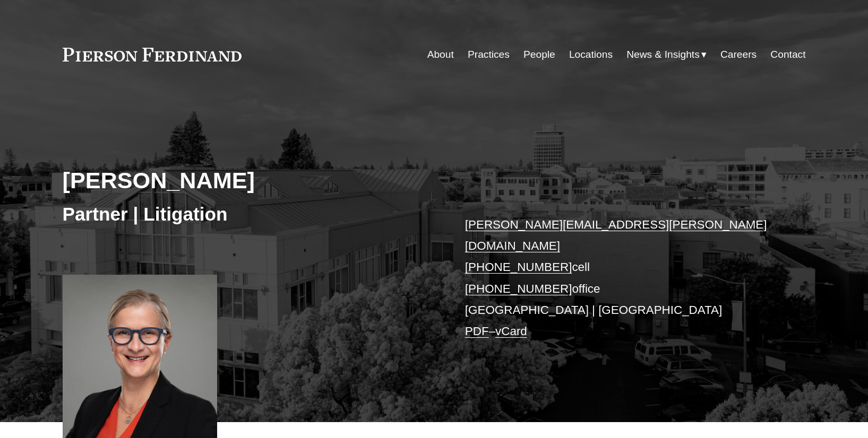  What do you see at coordinates (249, 214) in the screenshot?
I see `h3: Partner | Litigation` at bounding box center [249, 214].